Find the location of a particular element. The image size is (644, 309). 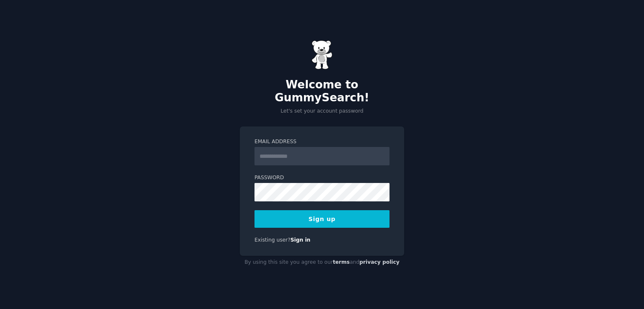

button: Sign up is located at coordinates (322, 219).